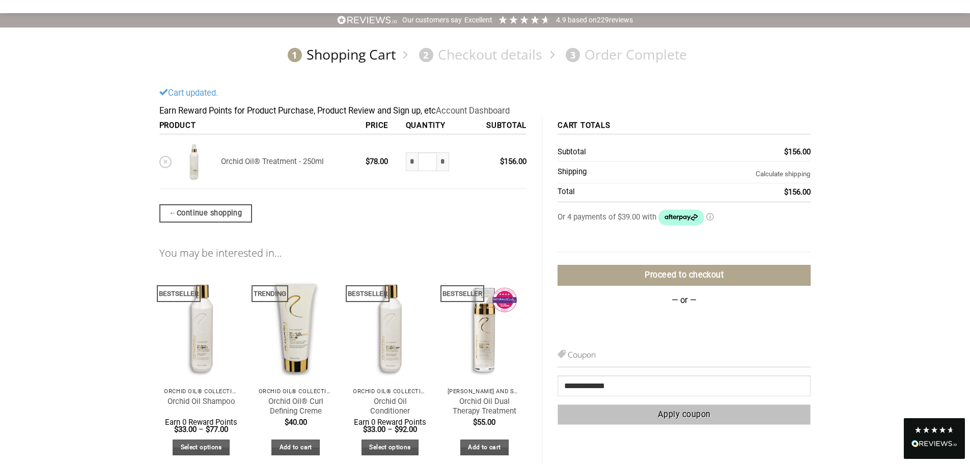  What do you see at coordinates (295, 55) in the screenshot?
I see `span: 1` at bounding box center [295, 55].